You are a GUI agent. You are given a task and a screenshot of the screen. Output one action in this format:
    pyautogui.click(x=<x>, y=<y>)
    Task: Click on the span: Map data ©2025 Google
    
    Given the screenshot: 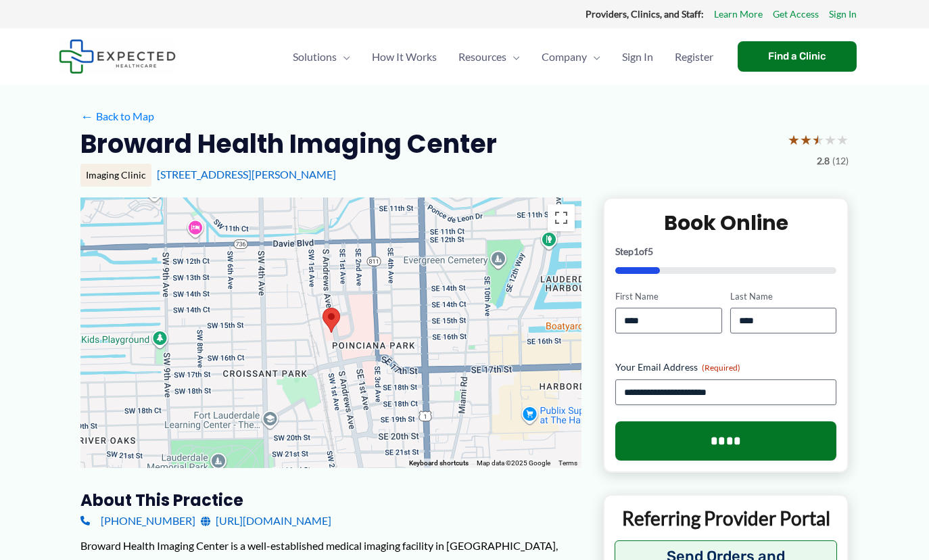 What is the action you would take?
    pyautogui.click(x=514, y=463)
    